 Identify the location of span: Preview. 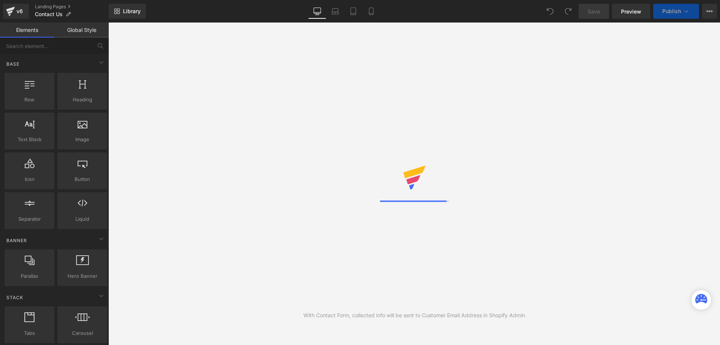
(631, 11).